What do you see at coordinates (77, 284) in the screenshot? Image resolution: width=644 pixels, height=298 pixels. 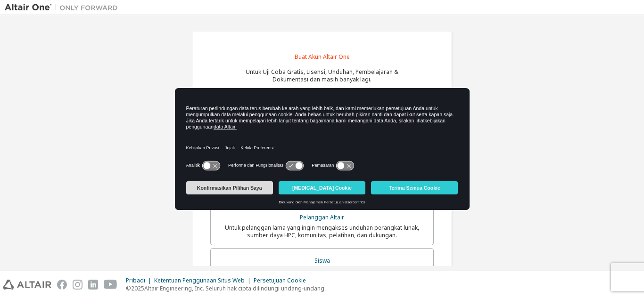 I see `img: instagram.svg` at bounding box center [77, 284].